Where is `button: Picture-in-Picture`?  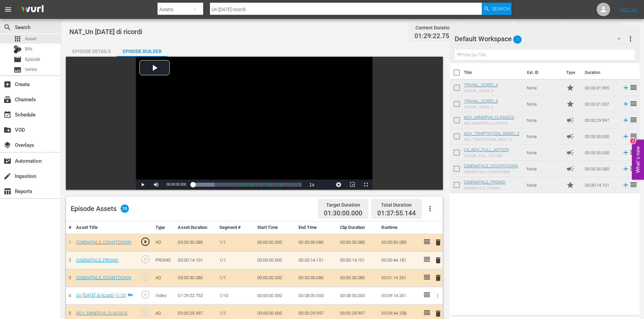
button: Picture-in-Picture is located at coordinates (352, 185).